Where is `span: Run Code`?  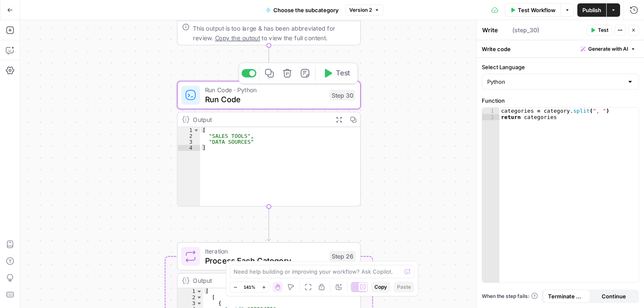
span: Run Code is located at coordinates (265, 99).